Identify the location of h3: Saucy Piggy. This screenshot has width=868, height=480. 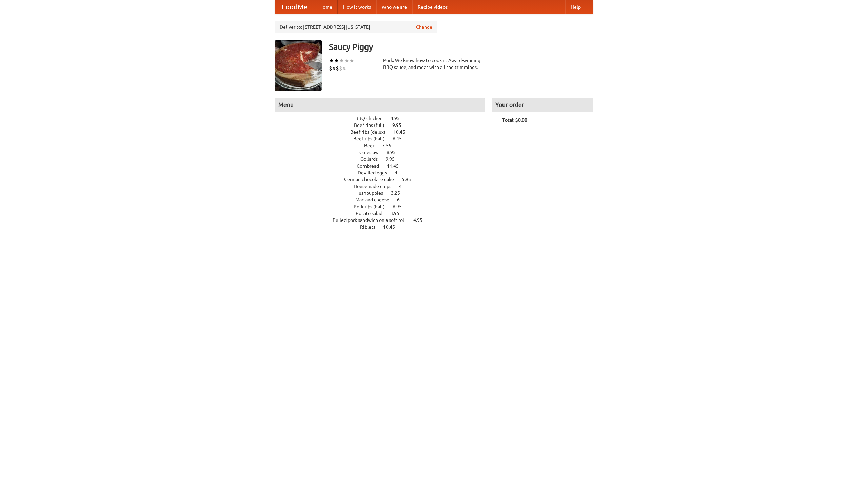
(461, 47).